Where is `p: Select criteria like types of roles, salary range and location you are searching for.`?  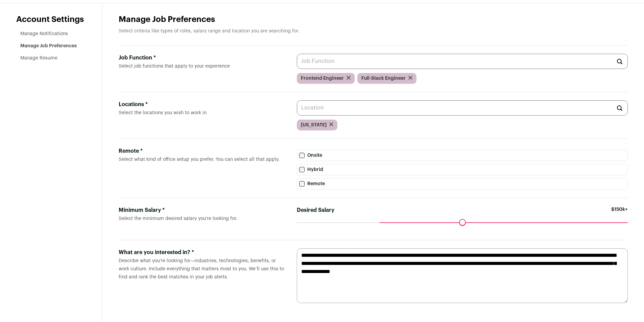 p: Select criteria like types of roles, salary range and location you are searching for. is located at coordinates (373, 31).